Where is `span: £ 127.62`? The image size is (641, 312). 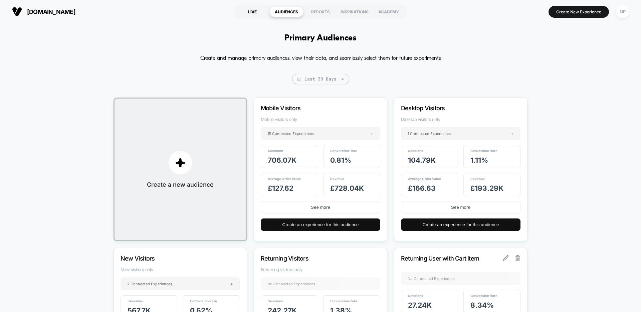 span: £ 127.62 is located at coordinates (281, 188).